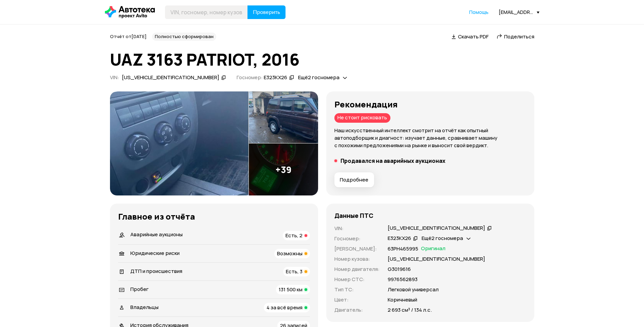  What do you see at coordinates (291, 289) in the screenshot?
I see `span: 131 500 км` at bounding box center [291, 289].